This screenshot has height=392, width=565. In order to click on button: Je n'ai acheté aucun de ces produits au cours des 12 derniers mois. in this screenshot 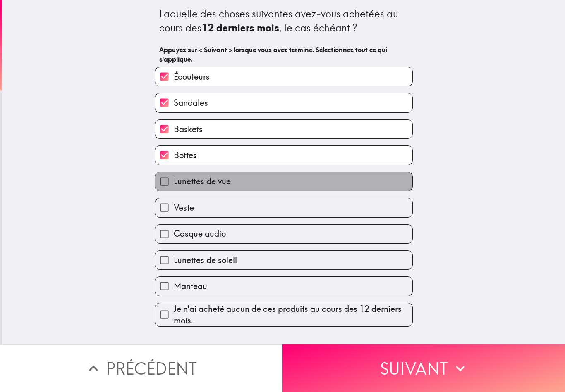, I will do `click(284, 315)`.